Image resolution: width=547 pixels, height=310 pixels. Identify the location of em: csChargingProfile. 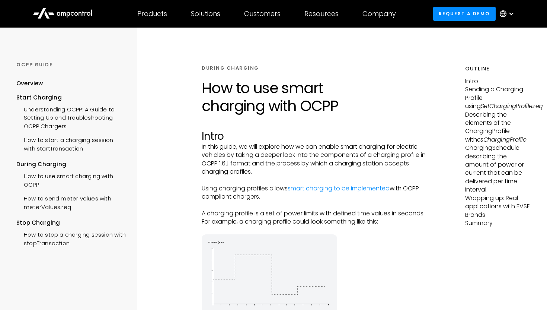
(502, 139).